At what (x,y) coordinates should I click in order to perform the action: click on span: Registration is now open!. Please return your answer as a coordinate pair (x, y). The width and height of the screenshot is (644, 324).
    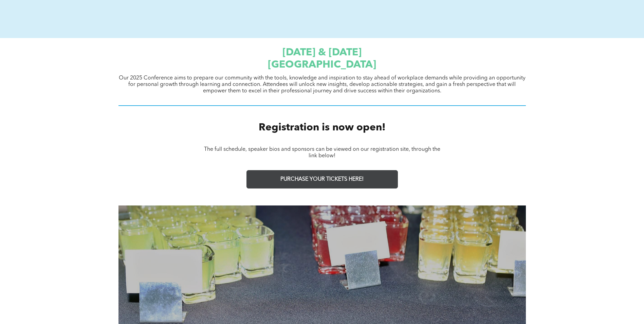
    Looking at the image, I should click on (322, 128).